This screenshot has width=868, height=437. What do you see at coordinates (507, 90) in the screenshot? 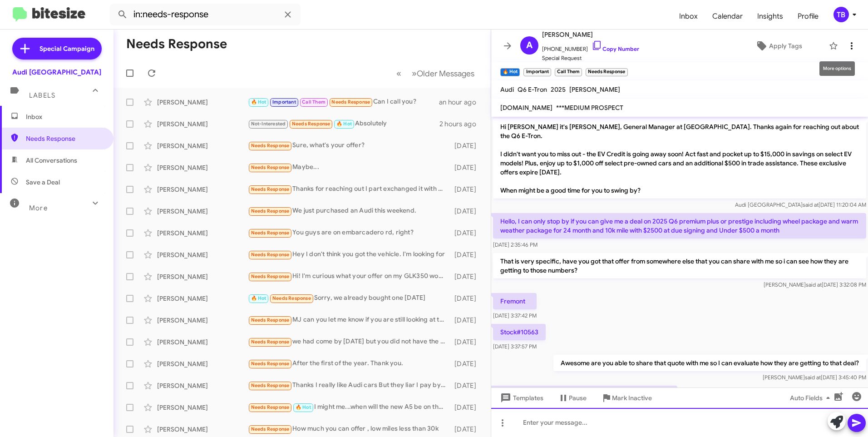
I see `span: Audi` at bounding box center [507, 90].